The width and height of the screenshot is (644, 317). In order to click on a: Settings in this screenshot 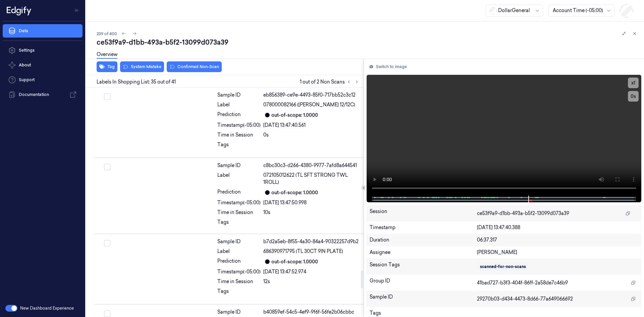, I will do `click(43, 51)`.